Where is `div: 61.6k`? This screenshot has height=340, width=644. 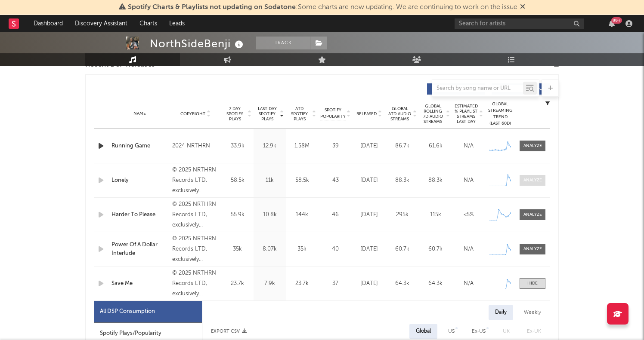 div: 61.6k is located at coordinates (435, 146).